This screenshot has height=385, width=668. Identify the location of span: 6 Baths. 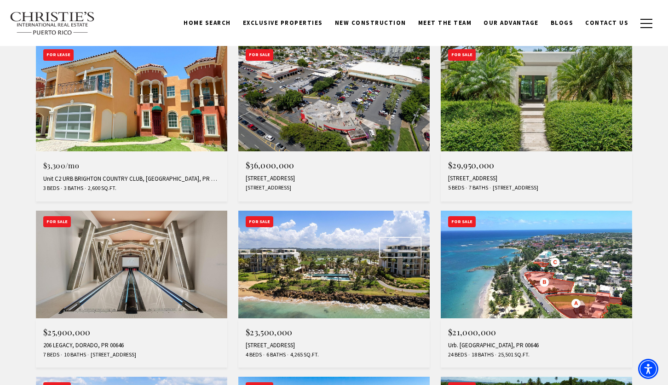
(275, 355).